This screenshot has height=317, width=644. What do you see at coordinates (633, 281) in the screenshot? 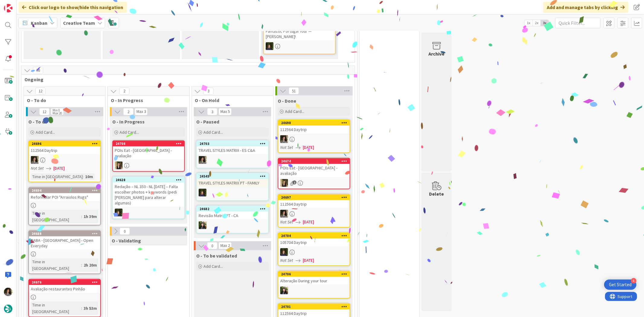
I see `div: 4` at bounding box center [633, 281].